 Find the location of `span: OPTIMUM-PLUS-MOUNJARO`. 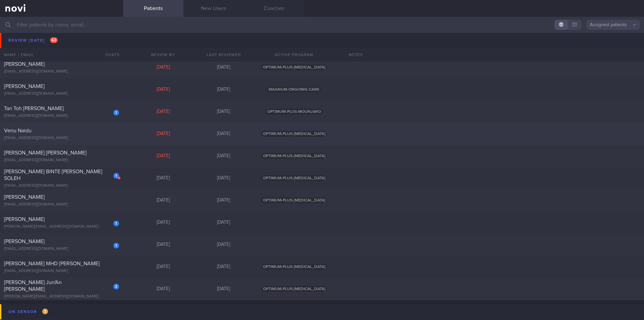

span: OPTIMUM-PLUS-MOUNJARO is located at coordinates (294, 111).